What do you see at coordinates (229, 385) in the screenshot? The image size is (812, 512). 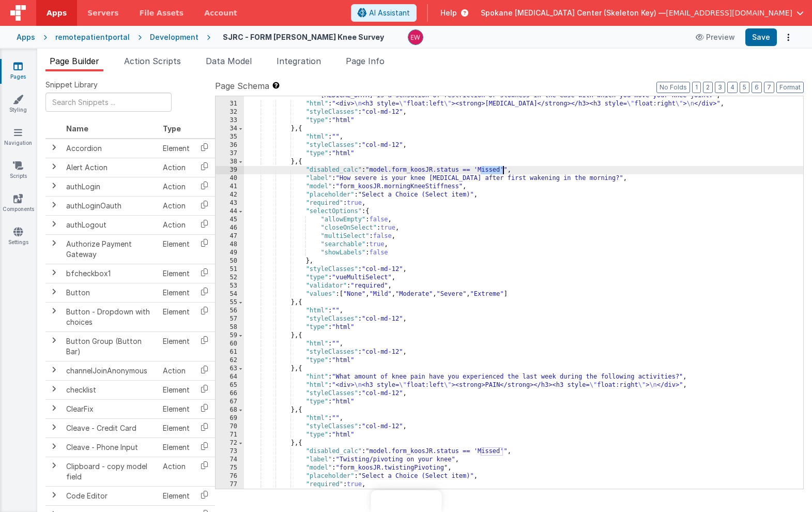 I see `div: 65` at bounding box center [229, 385].